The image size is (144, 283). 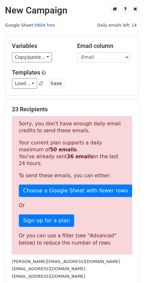 What do you see at coordinates (26, 72) in the screenshot?
I see `a: Templates` at bounding box center [26, 72].